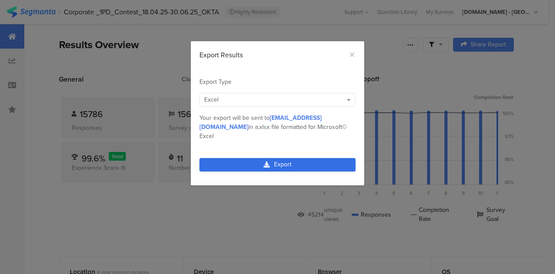 The image size is (555, 274). I want to click on div: dialog, so click(278, 113).